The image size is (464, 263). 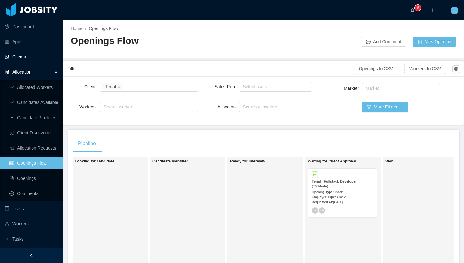 I want to click on button: icon: messageAdd Comment, so click(x=383, y=42).